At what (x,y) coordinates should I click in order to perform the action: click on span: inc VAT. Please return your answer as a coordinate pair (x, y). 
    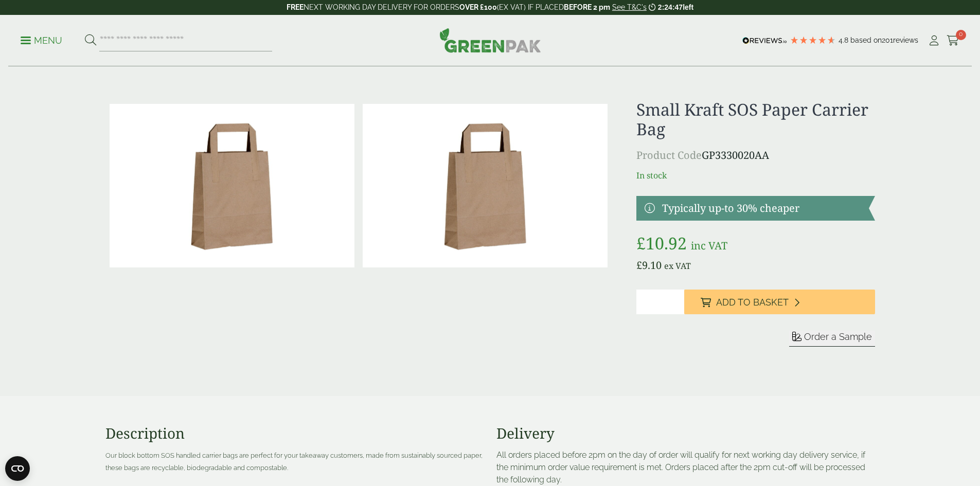
    Looking at the image, I should click on (709, 245).